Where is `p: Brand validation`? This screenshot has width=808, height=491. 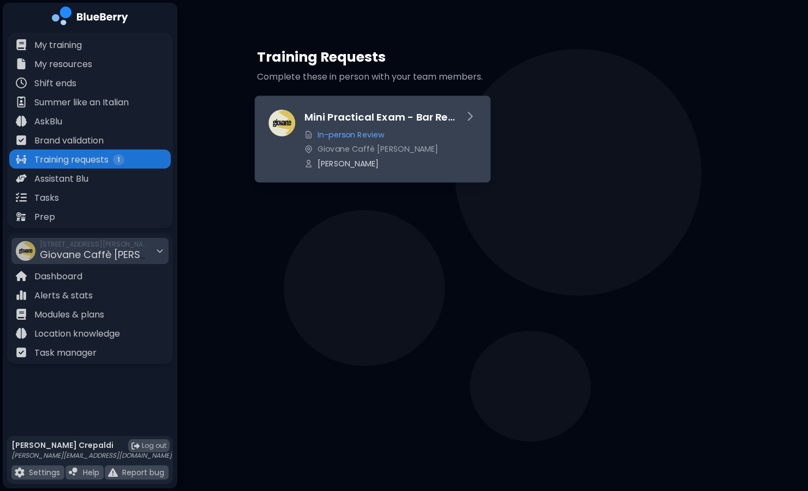
p: Brand validation is located at coordinates (69, 141).